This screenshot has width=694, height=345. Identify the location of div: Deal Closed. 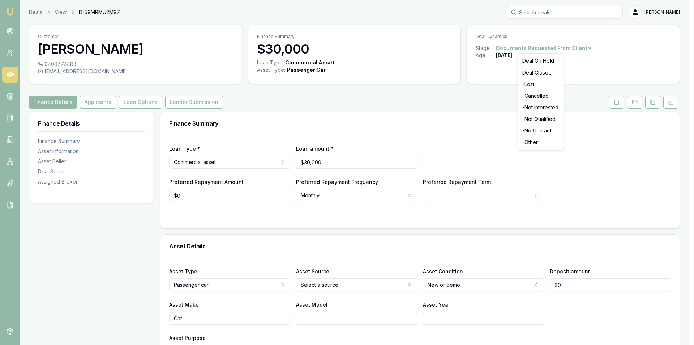
(541, 73).